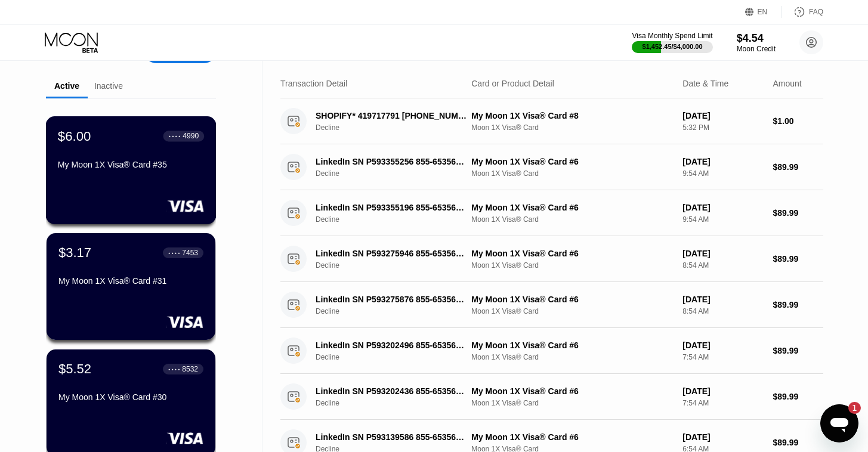 The image size is (868, 452). I want to click on div: 8532, so click(190, 369).